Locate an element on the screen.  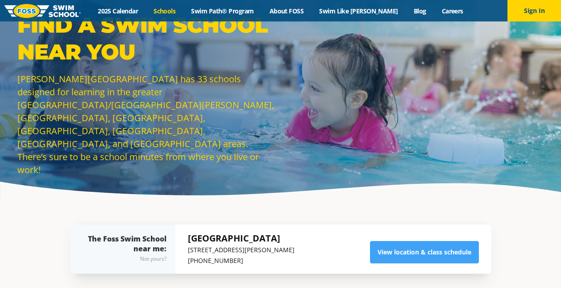
div: The Foss Swim School near me: is located at coordinates (127, 249).